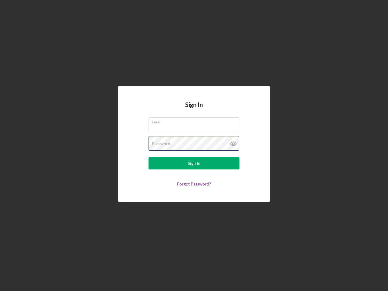 The width and height of the screenshot is (388, 291). I want to click on a: Forgot Password?, so click(194, 184).